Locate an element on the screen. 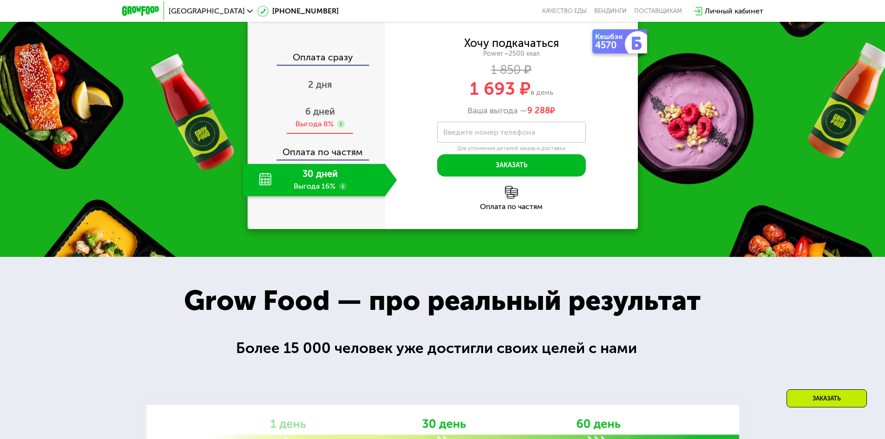  div: поставщикам is located at coordinates (658, 11).